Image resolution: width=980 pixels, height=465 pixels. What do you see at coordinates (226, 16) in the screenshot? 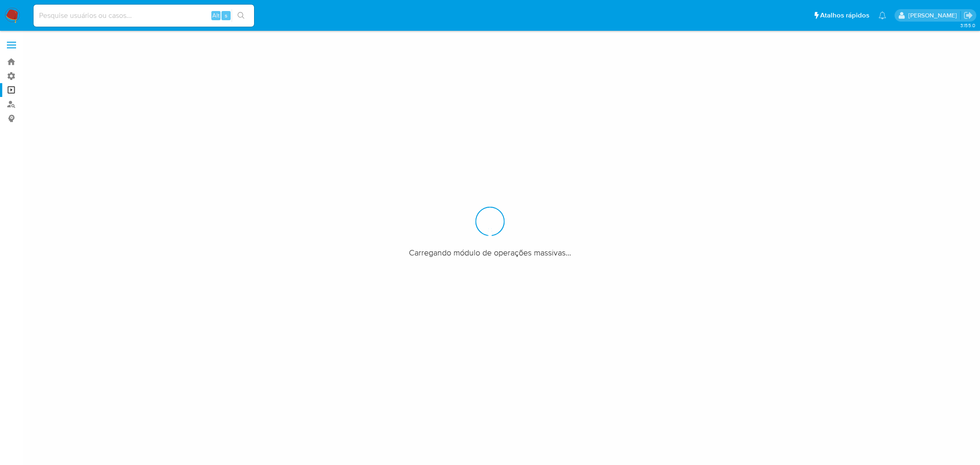
I see `span: s` at bounding box center [226, 16].